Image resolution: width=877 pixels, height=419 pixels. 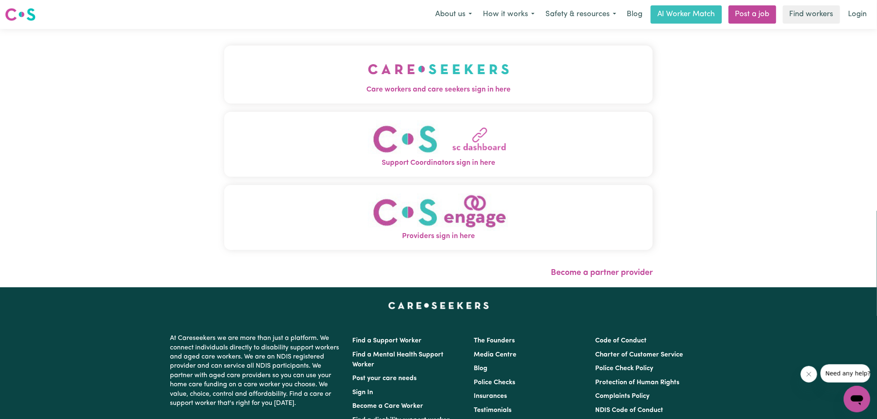 What do you see at coordinates (453, 15) in the screenshot?
I see `button: About us` at bounding box center [453, 15].